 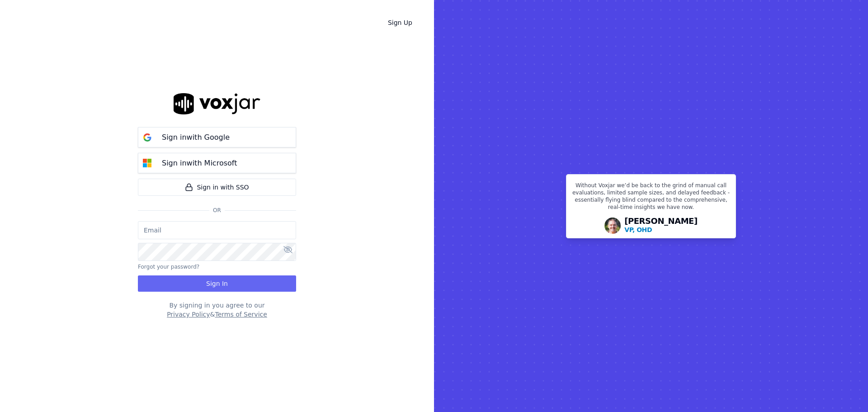 What do you see at coordinates (217, 104) in the screenshot?
I see `img: logo` at bounding box center [217, 104].